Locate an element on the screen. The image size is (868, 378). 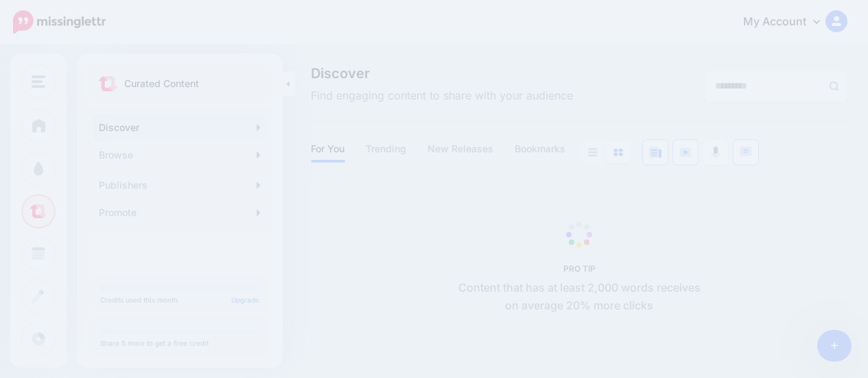
p: Content that has at least 2,000 words receives on average 20% more clicks is located at coordinates (579, 297).